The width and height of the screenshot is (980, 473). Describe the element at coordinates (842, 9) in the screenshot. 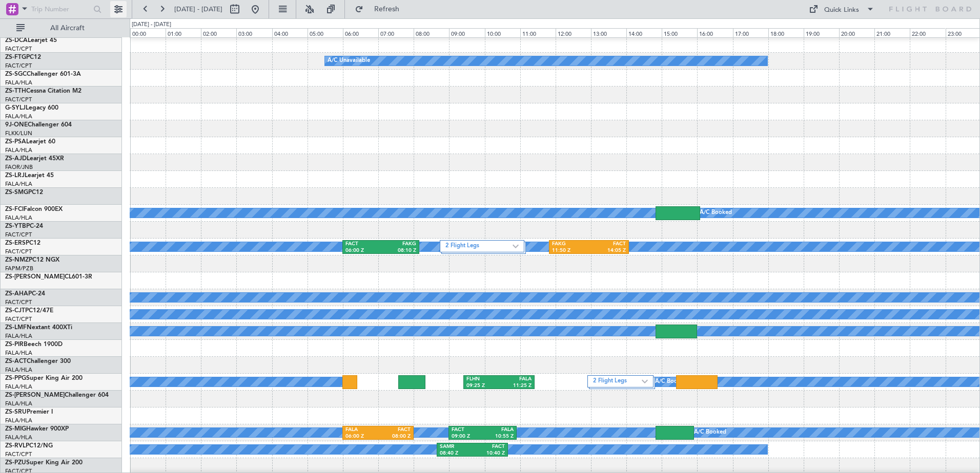

I see `button: Quick Links` at that location.